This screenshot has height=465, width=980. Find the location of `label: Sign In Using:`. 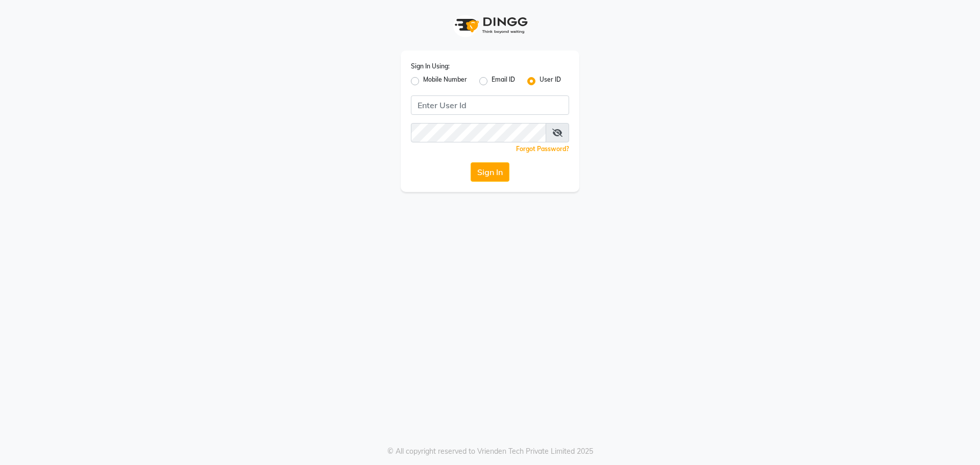

label: Sign In Using: is located at coordinates (430, 67).